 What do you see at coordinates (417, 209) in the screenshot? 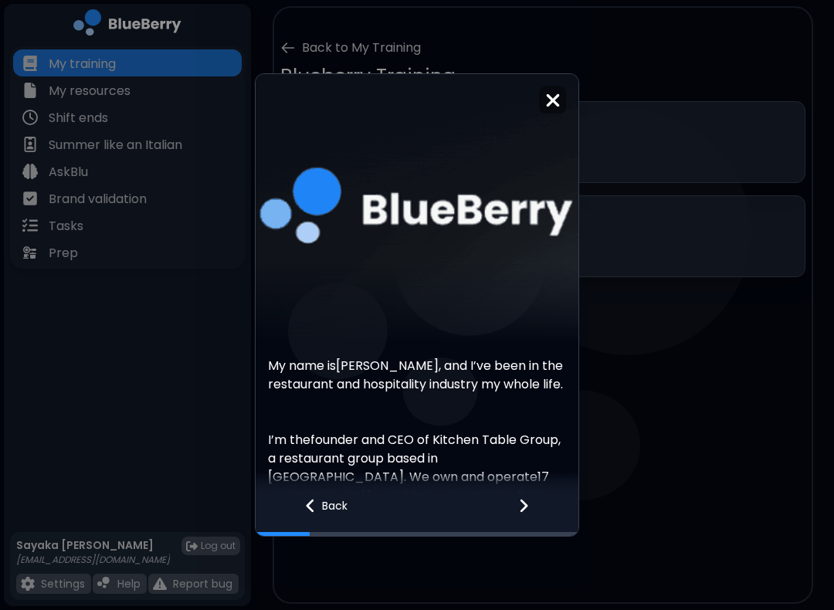
I see `img: video thumbnail` at bounding box center [417, 209].